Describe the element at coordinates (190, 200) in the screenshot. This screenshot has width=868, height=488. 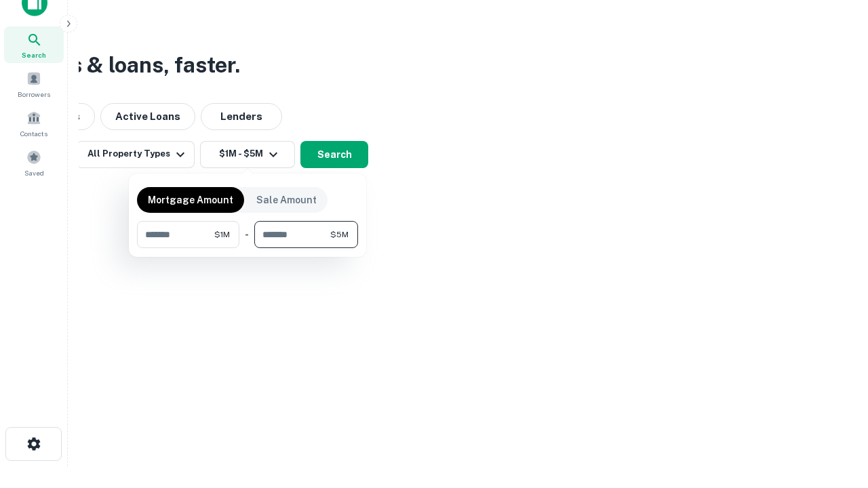
I see `p: Mortgage Amount` at that location.